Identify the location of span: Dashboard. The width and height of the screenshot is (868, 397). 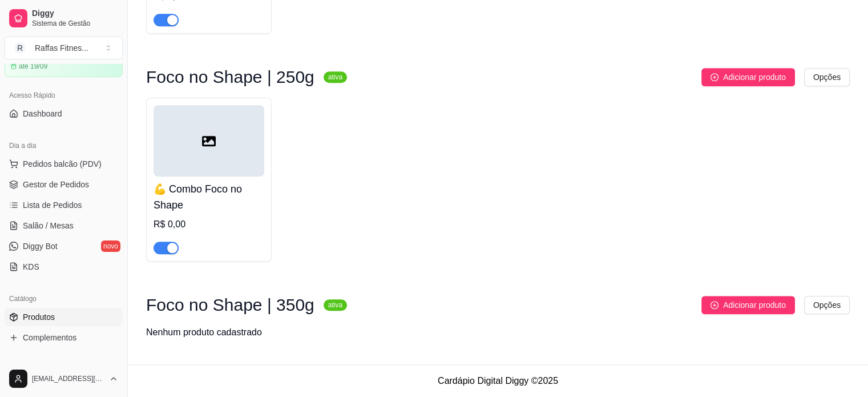
(42, 113).